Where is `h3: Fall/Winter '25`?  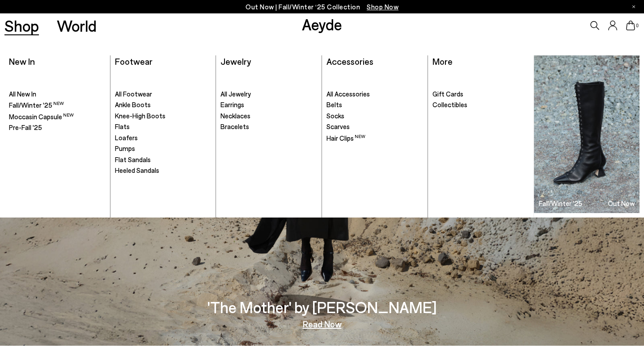 h3: Fall/Winter '25 is located at coordinates (561, 203).